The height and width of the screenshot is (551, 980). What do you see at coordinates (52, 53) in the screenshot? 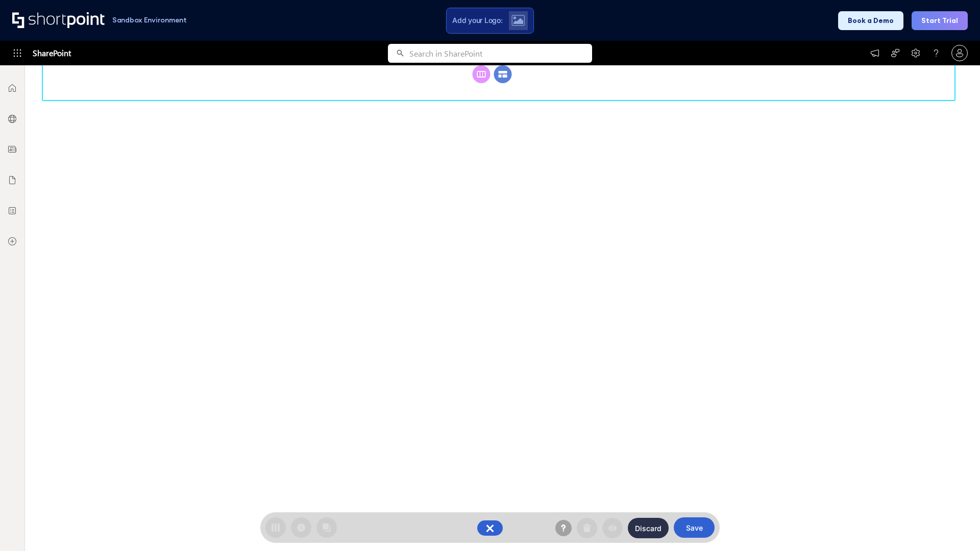
I see `span: SharePoint` at bounding box center [52, 53].